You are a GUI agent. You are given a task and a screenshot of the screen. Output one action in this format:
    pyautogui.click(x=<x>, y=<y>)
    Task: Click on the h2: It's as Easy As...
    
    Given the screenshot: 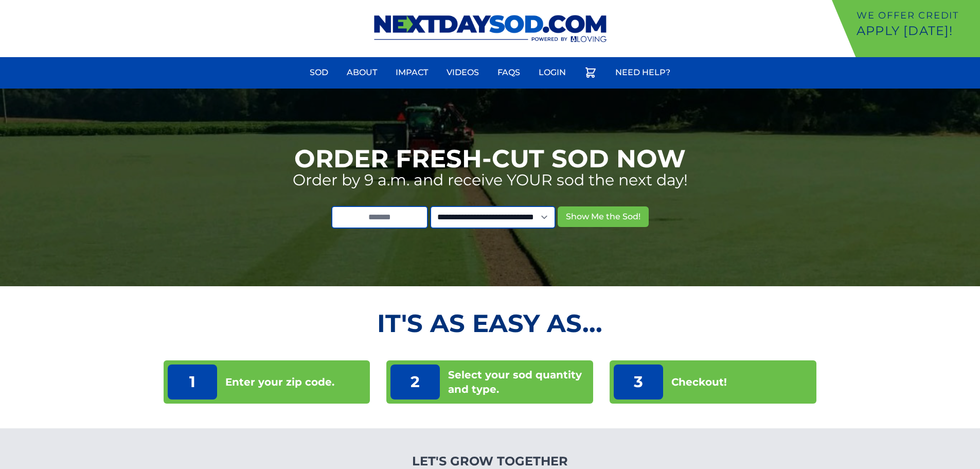 What is the action you would take?
    pyautogui.click(x=491, y=324)
    